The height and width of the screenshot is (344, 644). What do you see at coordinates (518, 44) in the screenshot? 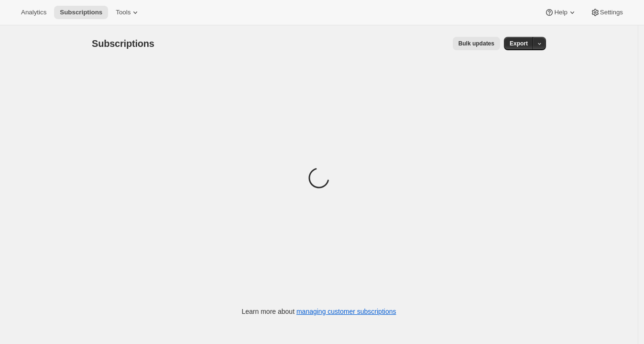
I see `span: Export` at bounding box center [518, 44].